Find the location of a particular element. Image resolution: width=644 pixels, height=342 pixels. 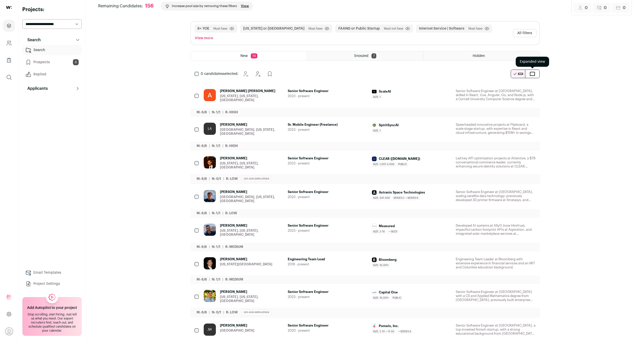

span: Sr. Mobile Engineer (Freelance) is located at coordinates (328, 125).